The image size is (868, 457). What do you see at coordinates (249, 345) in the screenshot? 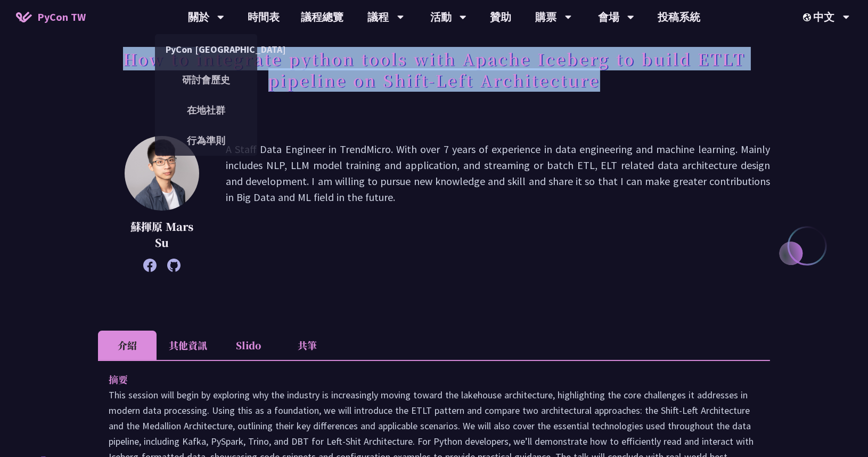
I see `li: Slido` at bounding box center [249, 345].